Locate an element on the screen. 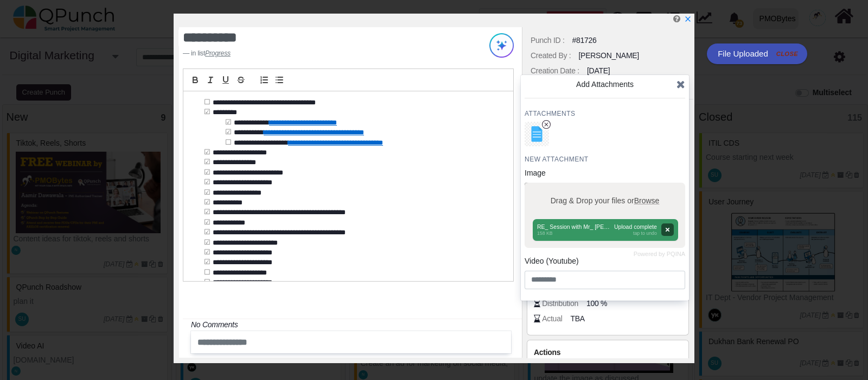 This screenshot has width=868, height=380. span: 100 % is located at coordinates (597, 303).